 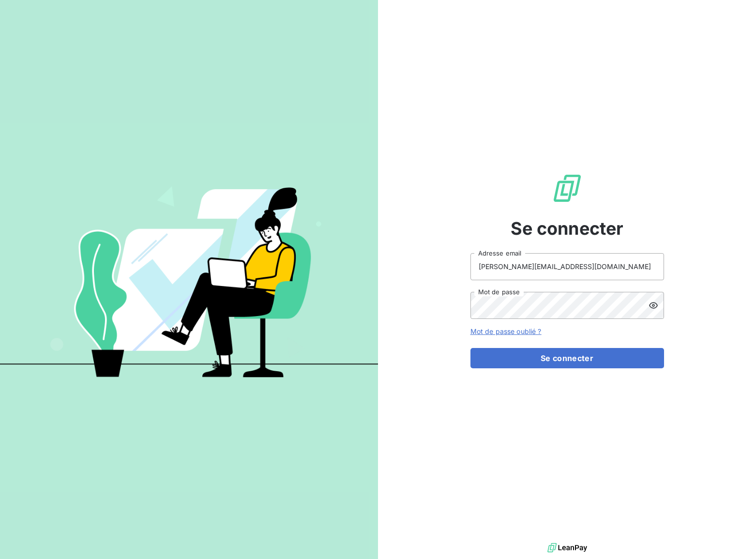 I want to click on img: Logo LeanPay, so click(x=568, y=188).